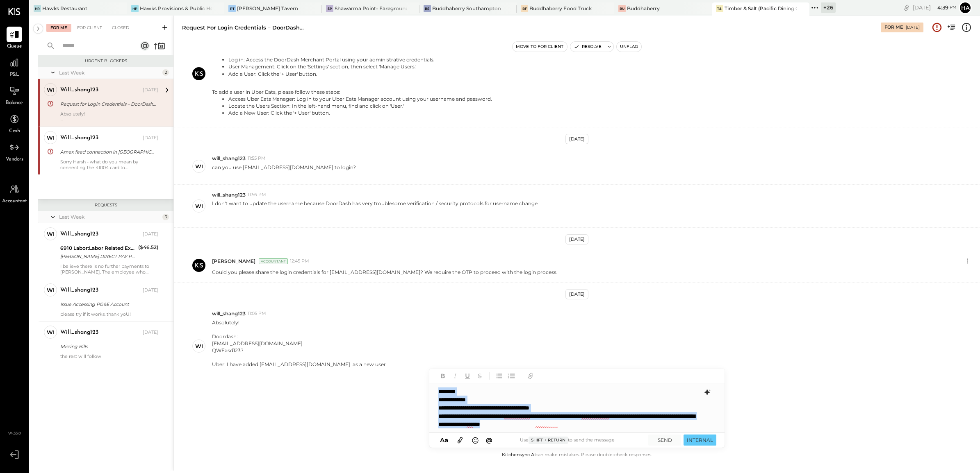  Describe the element at coordinates (14, 160) in the screenshot. I see `span: Vendors` at that location.